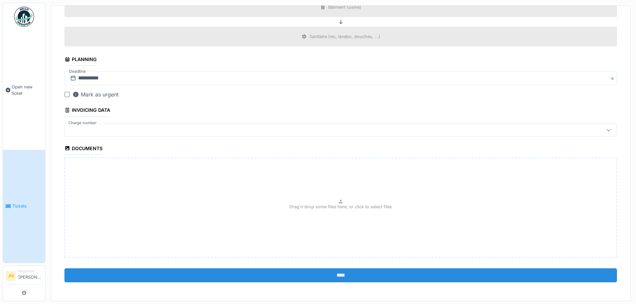 This screenshot has height=304, width=636. Describe the element at coordinates (345, 36) in the screenshot. I see `div: Sanitaire (wc, lavabo, douches, ...)` at that location.